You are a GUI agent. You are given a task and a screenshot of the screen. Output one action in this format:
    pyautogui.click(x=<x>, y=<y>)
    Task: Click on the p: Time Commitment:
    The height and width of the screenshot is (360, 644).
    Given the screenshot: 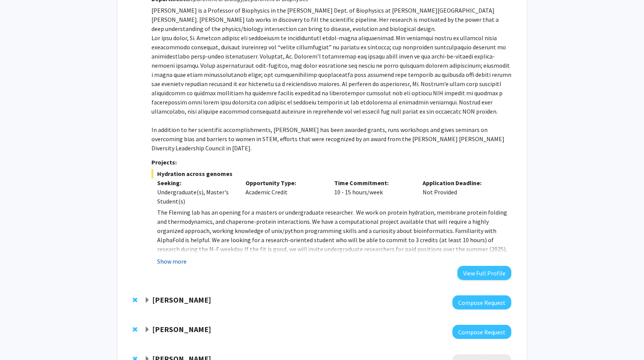 What is the action you would take?
    pyautogui.click(x=372, y=183)
    